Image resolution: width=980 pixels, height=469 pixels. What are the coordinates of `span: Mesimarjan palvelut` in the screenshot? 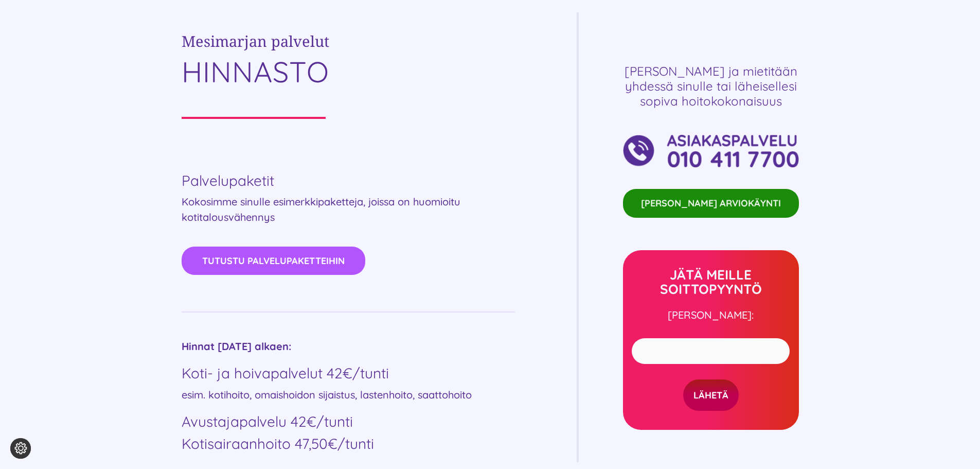 It's located at (255, 41).